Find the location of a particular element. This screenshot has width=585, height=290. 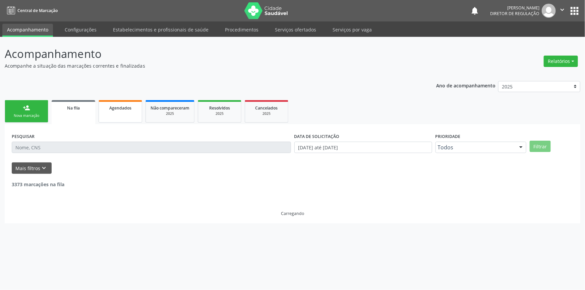

input: Nome, CNS is located at coordinates (151, 147).